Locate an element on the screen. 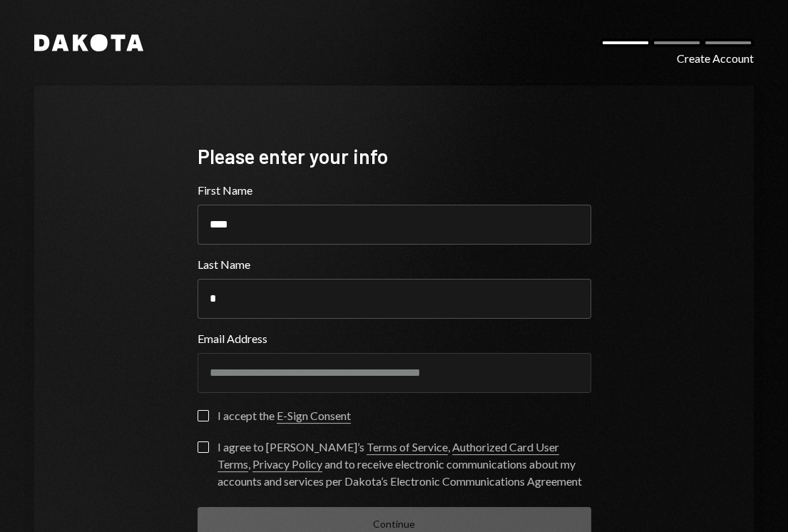 Image resolution: width=788 pixels, height=532 pixels. button: I accept the E-Sign Consent is located at coordinates (203, 416).